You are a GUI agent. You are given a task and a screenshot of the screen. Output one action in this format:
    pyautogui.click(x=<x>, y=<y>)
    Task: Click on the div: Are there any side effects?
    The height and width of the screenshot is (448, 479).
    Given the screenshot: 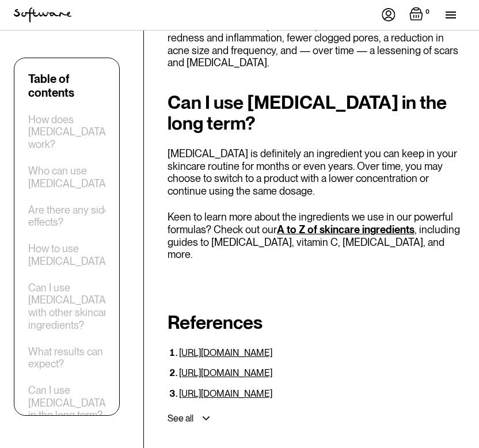 What is the action you would take?
    pyautogui.click(x=71, y=216)
    